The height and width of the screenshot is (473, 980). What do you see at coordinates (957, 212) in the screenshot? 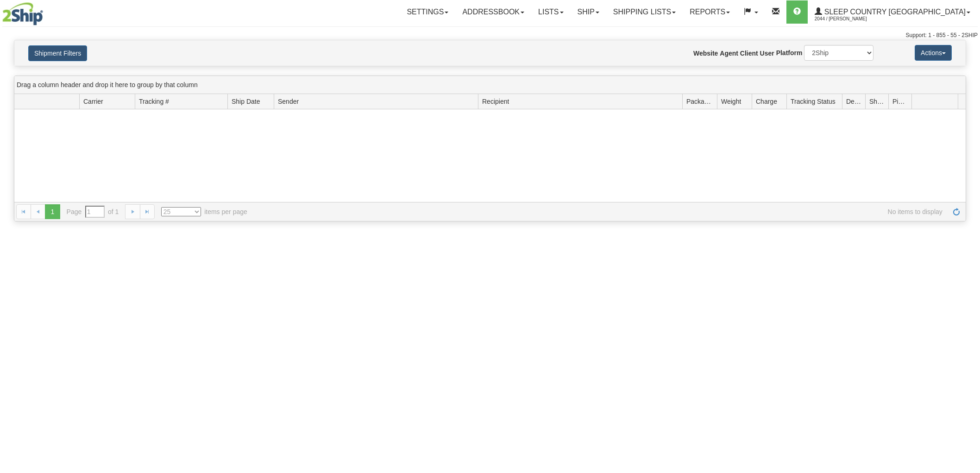
I see `a: Refresh` at bounding box center [957, 212].